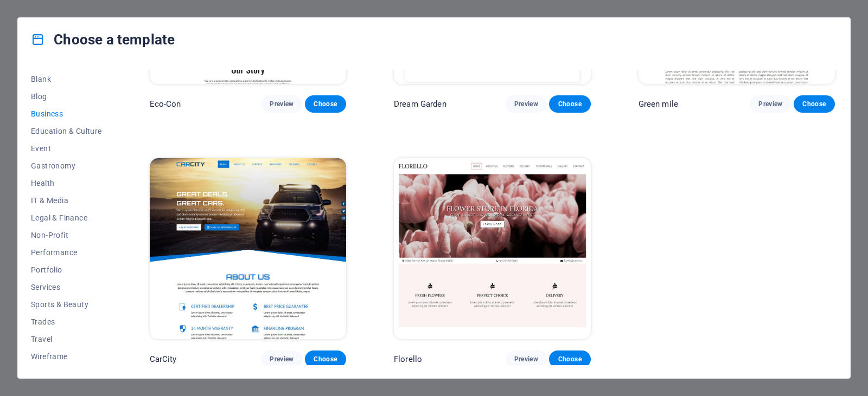 The height and width of the screenshot is (396, 868). What do you see at coordinates (66, 166) in the screenshot?
I see `button: Gastronomy` at bounding box center [66, 166].